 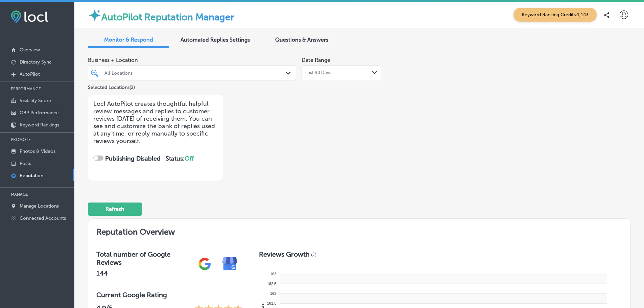 What do you see at coordinates (30, 17) in the screenshot?
I see `img: fda3e92497d09a02dc62c9cd864e3231.png` at bounding box center [30, 17].